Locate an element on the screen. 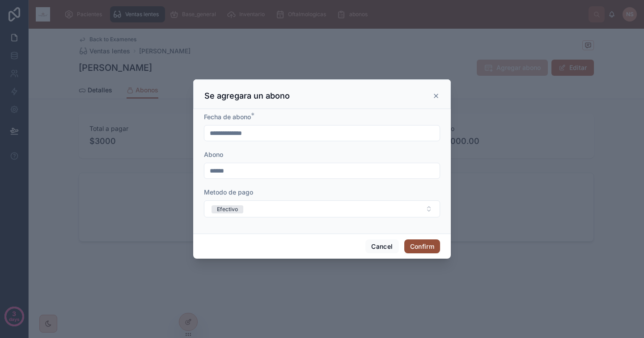 This screenshot has height=338, width=644. span: Abono is located at coordinates (213, 154).